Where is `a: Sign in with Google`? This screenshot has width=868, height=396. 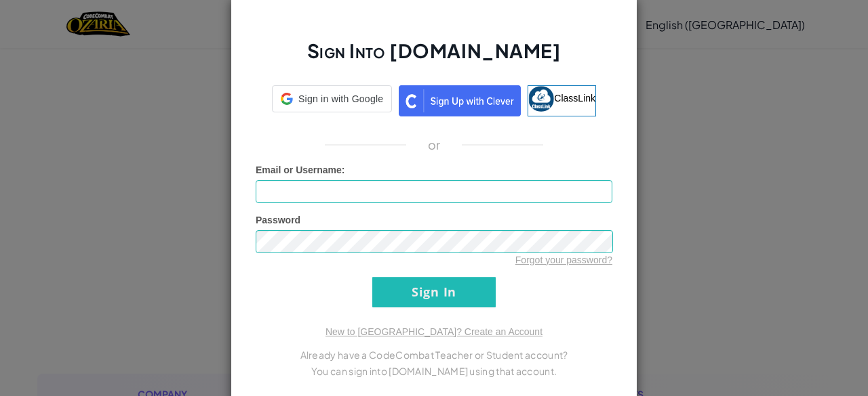 a: Sign in with Google is located at coordinates (332, 101).